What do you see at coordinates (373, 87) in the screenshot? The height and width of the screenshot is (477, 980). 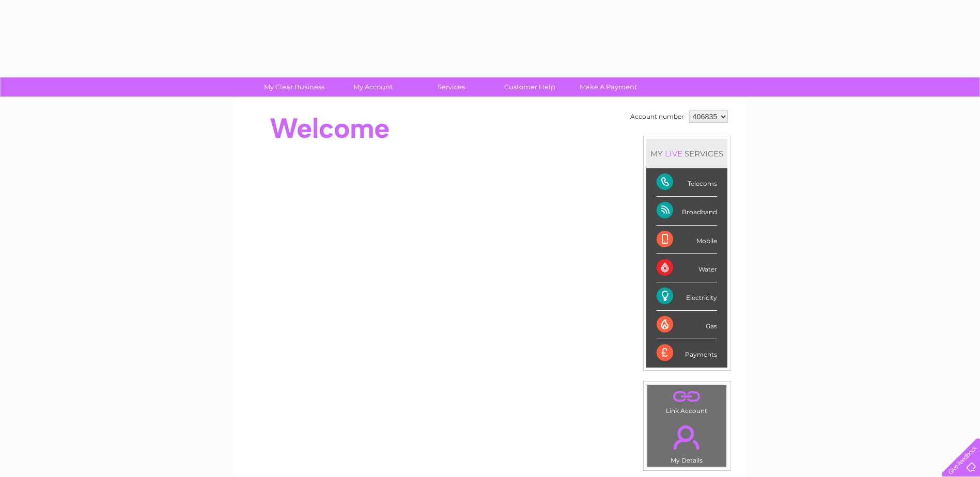 I see `a: My Account` at bounding box center [373, 87].